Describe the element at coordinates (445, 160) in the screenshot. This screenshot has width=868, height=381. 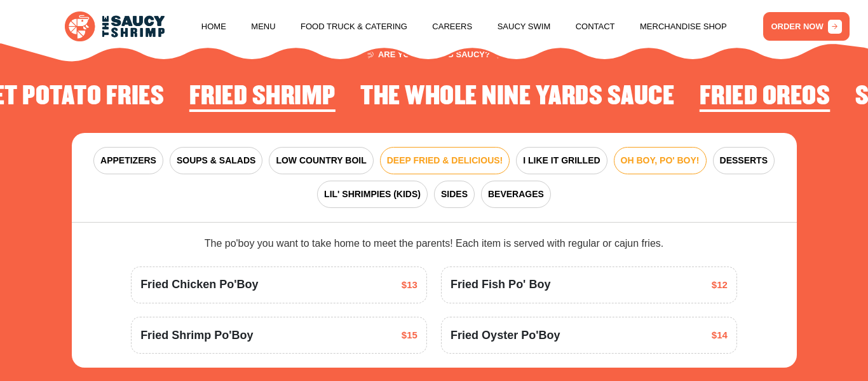
I see `span: DEEP FRIED & DELICIOUS!` at that location.